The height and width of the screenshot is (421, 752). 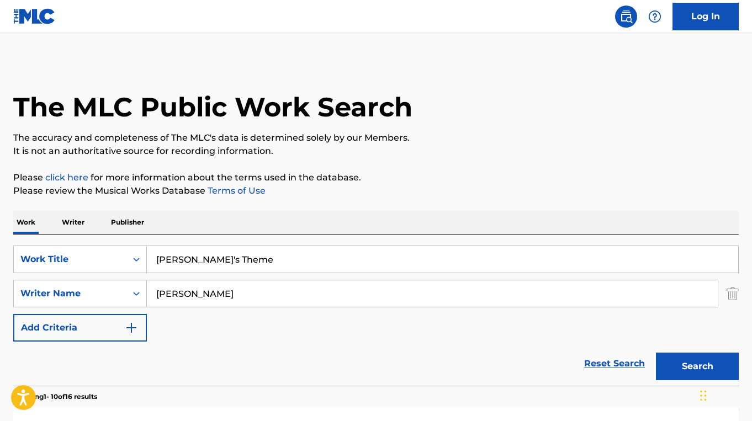 What do you see at coordinates (80, 328) in the screenshot?
I see `button: Add Criteria` at bounding box center [80, 328].